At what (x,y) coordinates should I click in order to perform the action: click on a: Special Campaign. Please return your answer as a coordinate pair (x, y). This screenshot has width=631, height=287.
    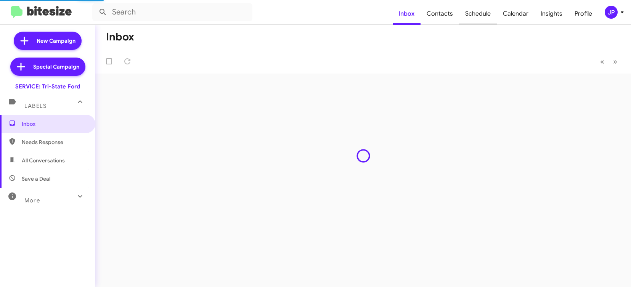
    Looking at the image, I should click on (48, 67).